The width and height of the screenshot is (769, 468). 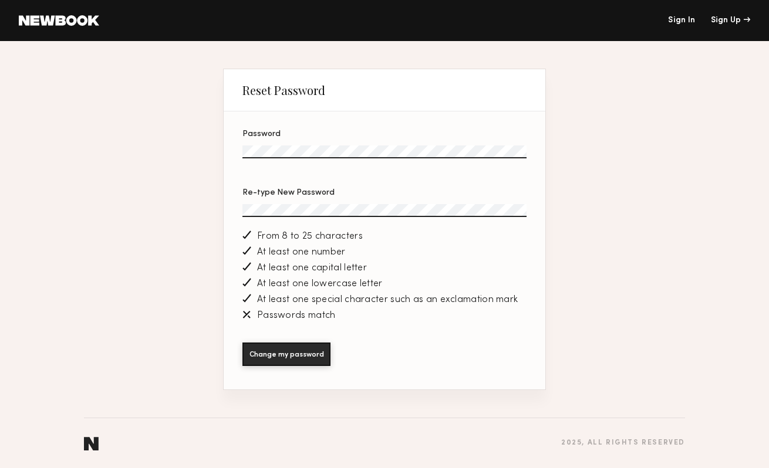 I want to click on div: Reset Password, so click(x=284, y=90).